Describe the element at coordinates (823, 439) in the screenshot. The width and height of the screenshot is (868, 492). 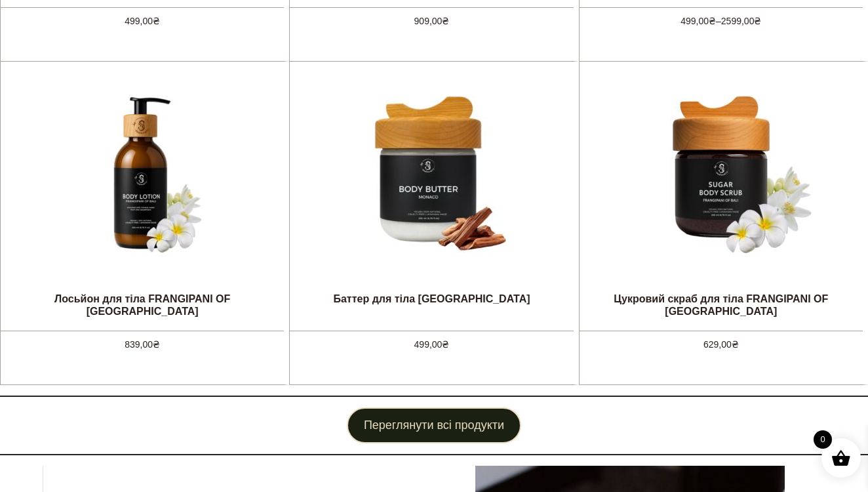
I see `span: 0` at that location.